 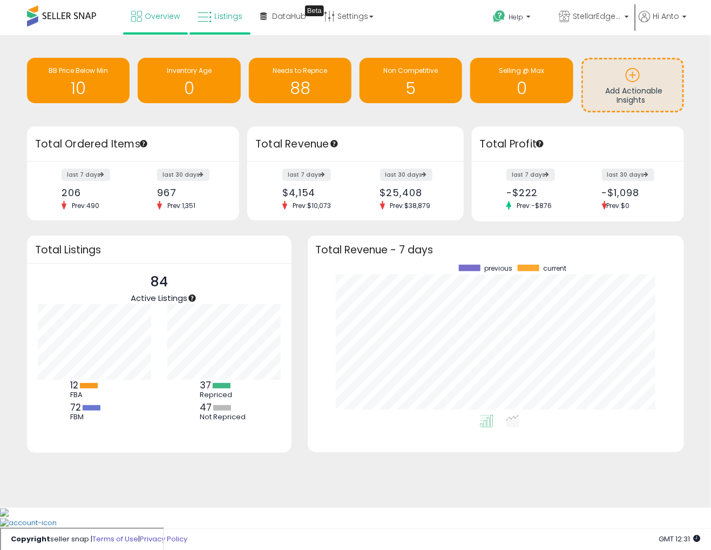 What do you see at coordinates (300, 70) in the screenshot?
I see `span: Needs to Reprice` at bounding box center [300, 70].